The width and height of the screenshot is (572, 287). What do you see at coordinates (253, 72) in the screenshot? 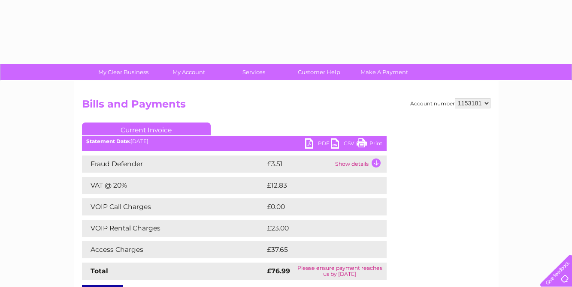
I see `a: Services` at bounding box center [253, 72].